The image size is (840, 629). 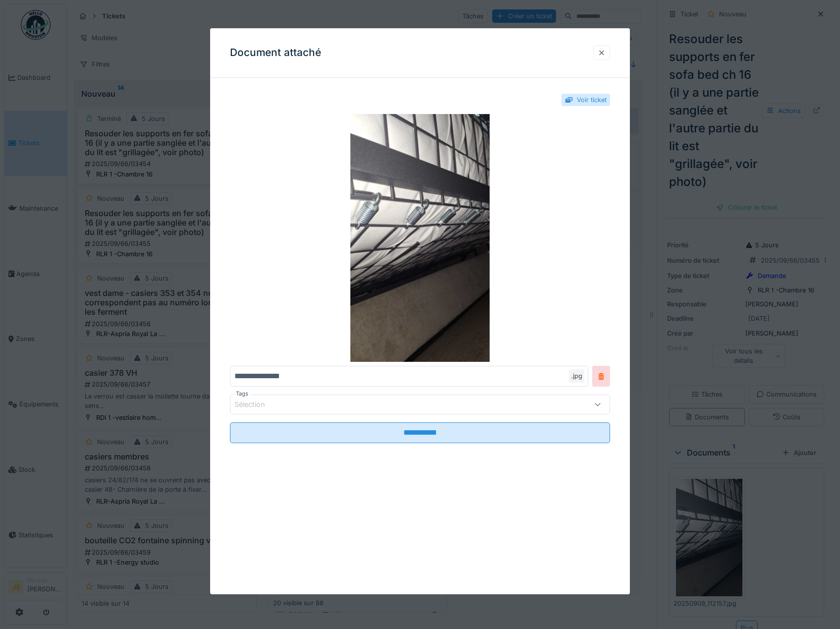 I want to click on div: .jpg, so click(x=577, y=375).